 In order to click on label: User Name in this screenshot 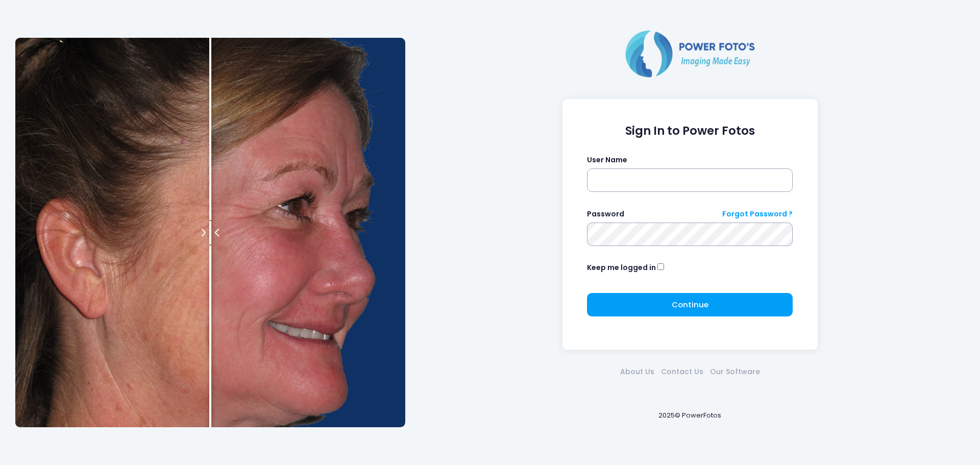, I will do `click(607, 160)`.